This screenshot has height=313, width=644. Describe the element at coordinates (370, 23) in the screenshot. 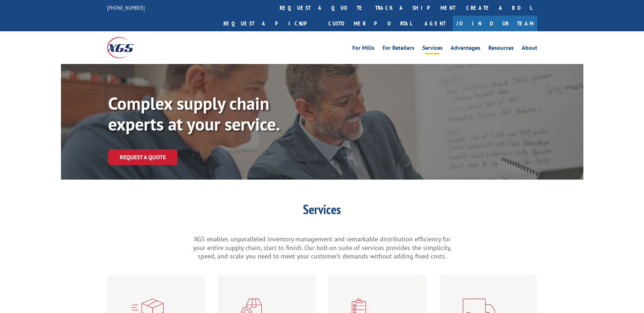

I see `a: Customer Portal` at that location.